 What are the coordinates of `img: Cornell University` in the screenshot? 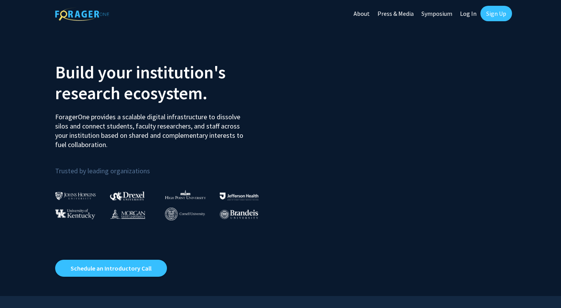 It's located at (185, 214).